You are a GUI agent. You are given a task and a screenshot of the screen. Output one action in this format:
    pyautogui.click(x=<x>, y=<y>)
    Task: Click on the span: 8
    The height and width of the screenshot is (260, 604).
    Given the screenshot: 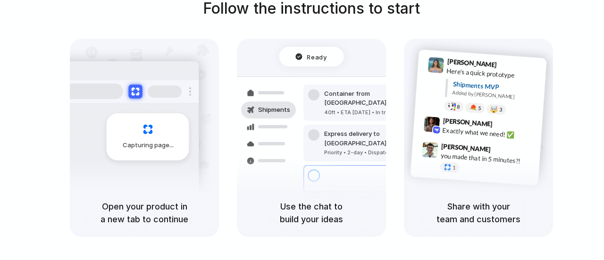 What is the action you would take?
    pyautogui.click(x=458, y=107)
    